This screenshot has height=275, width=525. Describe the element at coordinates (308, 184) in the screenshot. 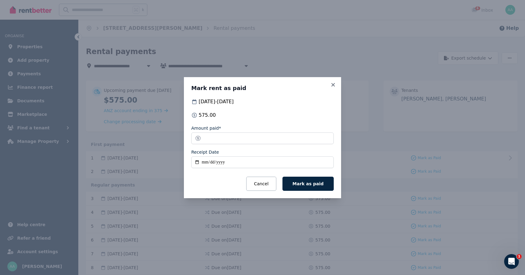

I see `span: Mark as paid` at that location.